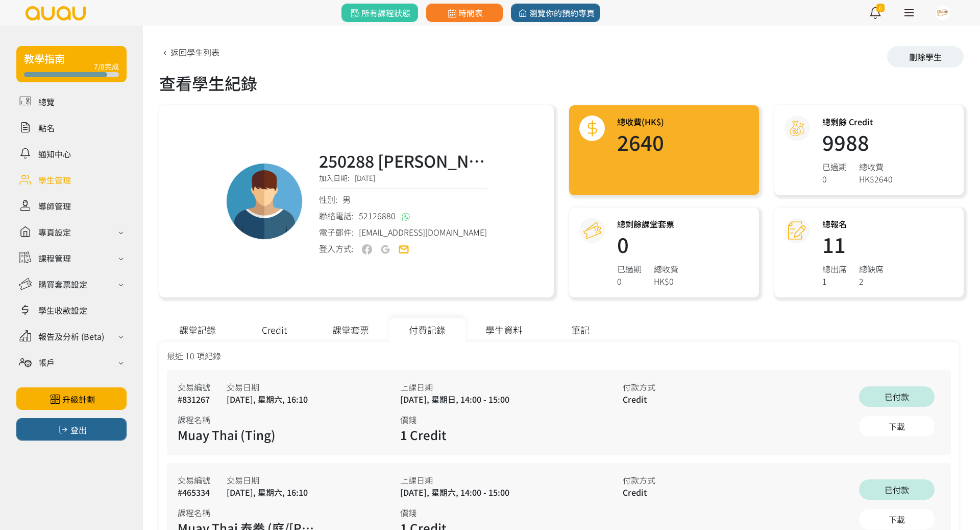 This screenshot has width=980, height=530. I want to click on img: user-email-on.png, so click(404, 249).